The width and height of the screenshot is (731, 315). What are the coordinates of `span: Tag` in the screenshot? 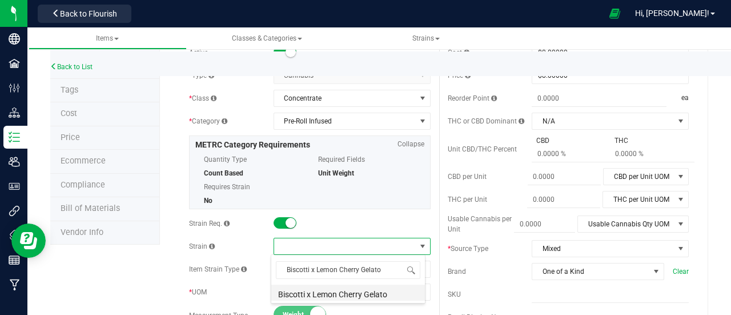 It's located at (69, 90).